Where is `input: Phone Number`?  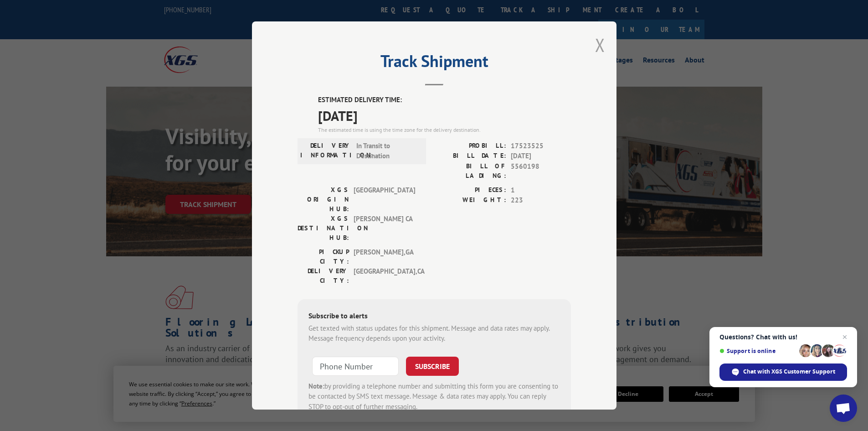 input: Phone Number is located at coordinates (355, 366).